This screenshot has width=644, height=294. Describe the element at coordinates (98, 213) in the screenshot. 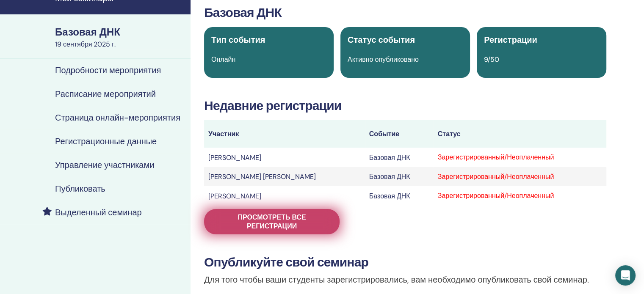

I see `font: Выделенный семинар` at that location.